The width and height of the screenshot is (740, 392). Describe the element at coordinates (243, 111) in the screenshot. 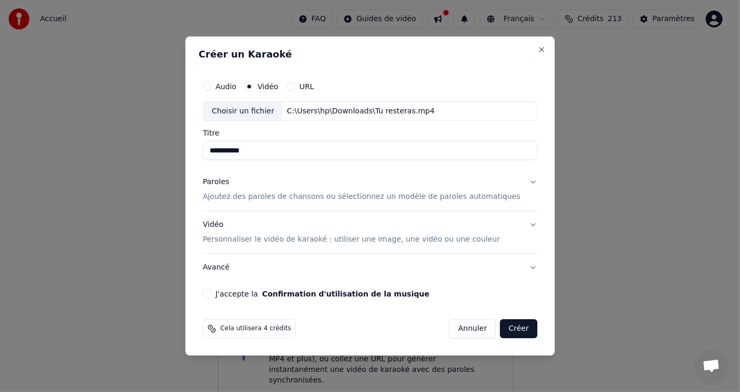

I see `div: Choisir un fichier` at that location.